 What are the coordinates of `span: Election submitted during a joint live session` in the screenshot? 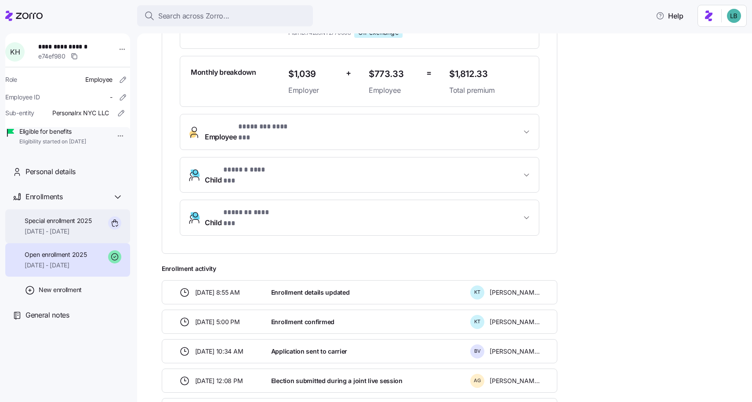 It's located at (337, 380).